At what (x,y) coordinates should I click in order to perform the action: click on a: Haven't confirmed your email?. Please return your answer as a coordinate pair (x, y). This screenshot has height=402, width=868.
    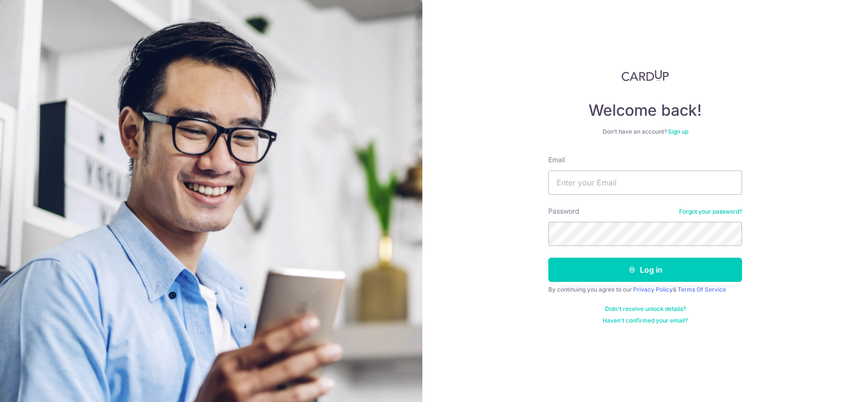
    Looking at the image, I should click on (645, 321).